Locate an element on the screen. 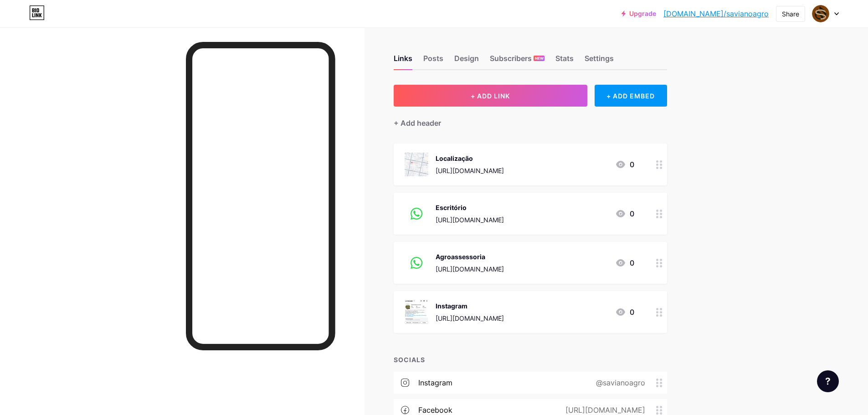  img: savianoagro is located at coordinates (821, 14).